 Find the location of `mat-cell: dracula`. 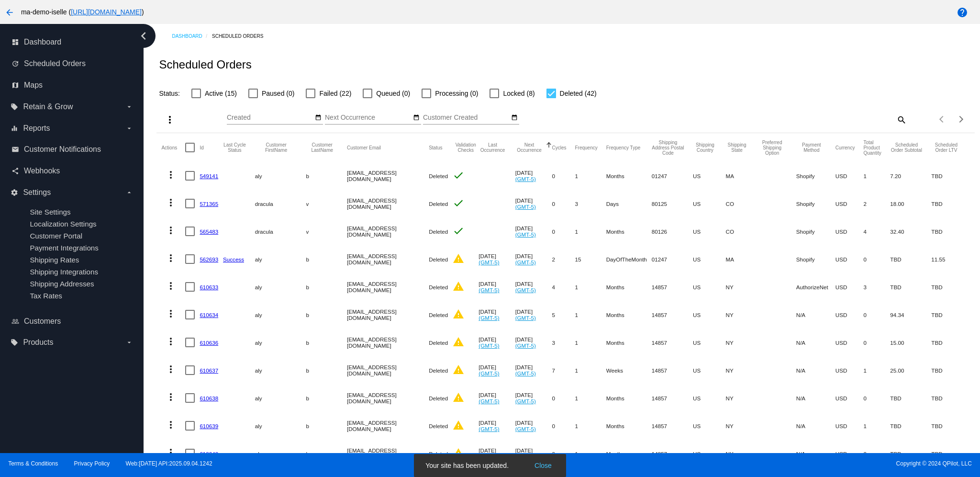

mat-cell: dracula is located at coordinates (281, 231).